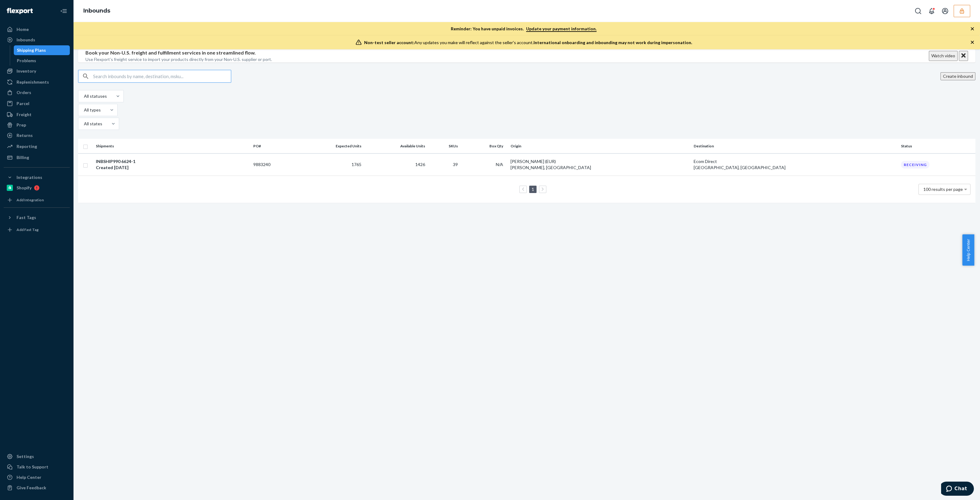 The image size is (980, 500). What do you see at coordinates (31, 488) in the screenshot?
I see `div: Give Feedback` at bounding box center [31, 488].